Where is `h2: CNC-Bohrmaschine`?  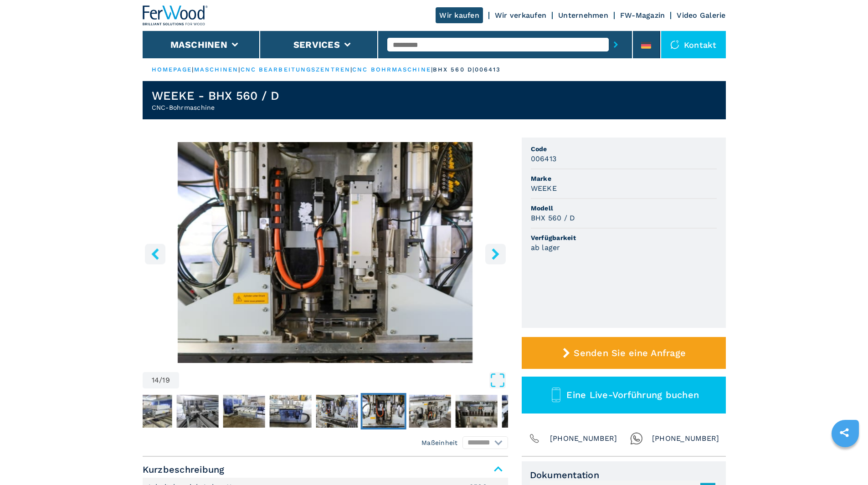
h2: CNC-Bohrmaschine is located at coordinates (216, 107).